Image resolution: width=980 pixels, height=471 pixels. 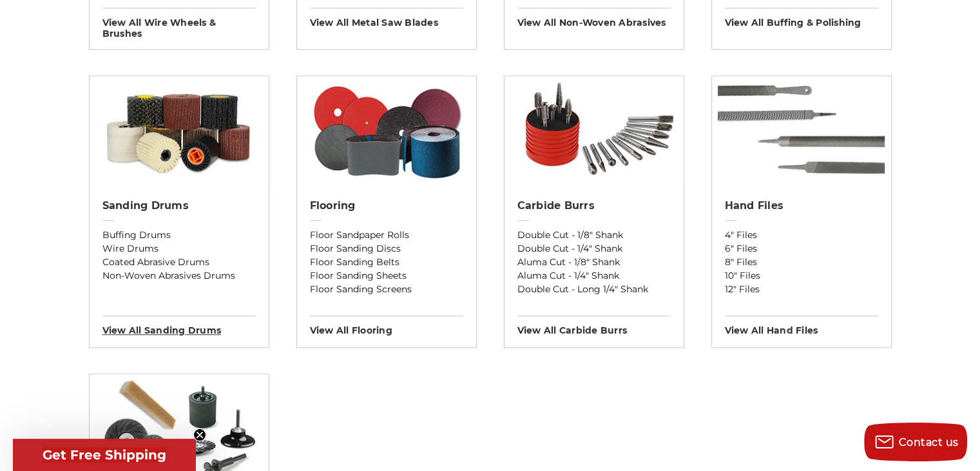 What do you see at coordinates (916, 442) in the screenshot?
I see `button: Contact us` at bounding box center [916, 442].